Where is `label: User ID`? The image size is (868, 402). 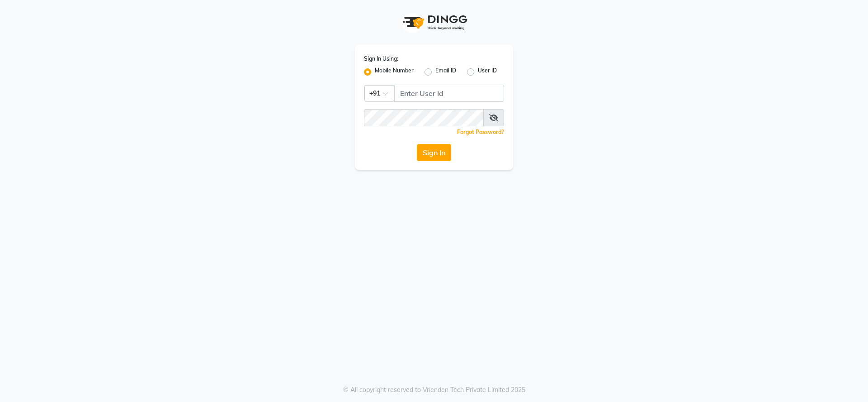 label: User ID is located at coordinates (487, 72).